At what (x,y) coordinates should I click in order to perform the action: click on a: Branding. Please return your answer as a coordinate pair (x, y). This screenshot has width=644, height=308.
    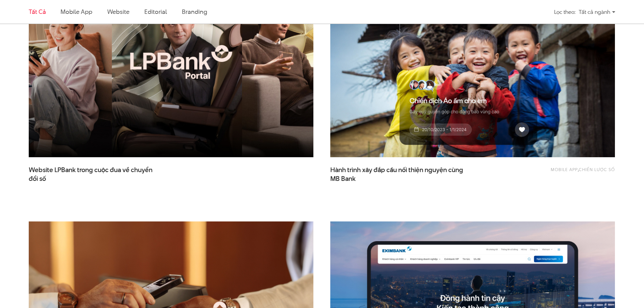
    Looking at the image, I should click on (195, 11).